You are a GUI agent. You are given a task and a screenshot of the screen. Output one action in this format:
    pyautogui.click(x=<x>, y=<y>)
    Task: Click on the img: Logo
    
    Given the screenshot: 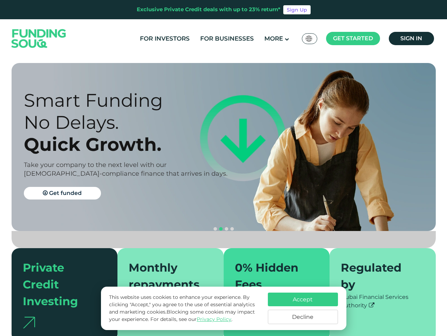 What is the action you would take?
    pyautogui.click(x=39, y=39)
    